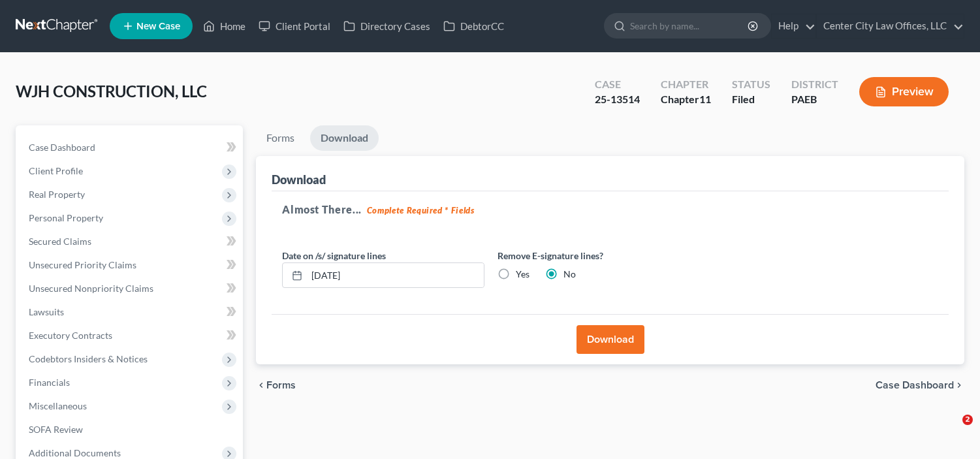  Describe the element at coordinates (56, 170) in the screenshot. I see `span: Client Profile` at that location.